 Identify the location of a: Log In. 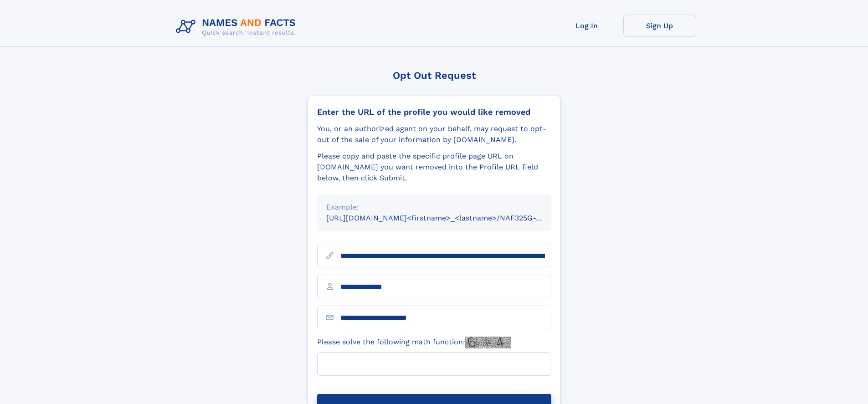
(587, 25).